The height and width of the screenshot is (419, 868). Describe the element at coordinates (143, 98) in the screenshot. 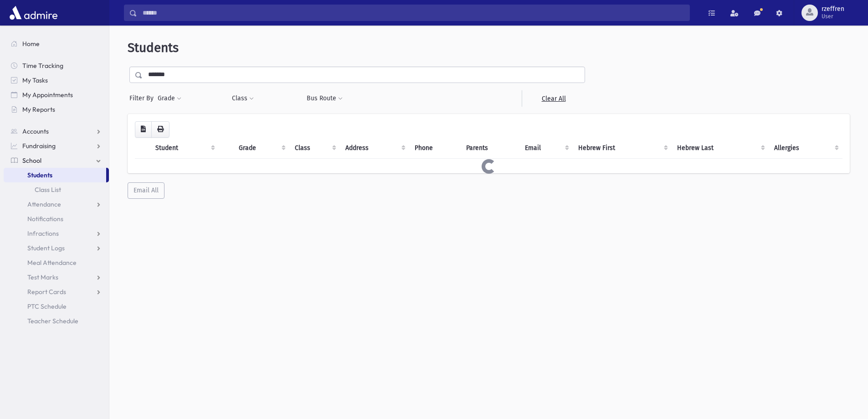

I see `span: Filter By` at that location.